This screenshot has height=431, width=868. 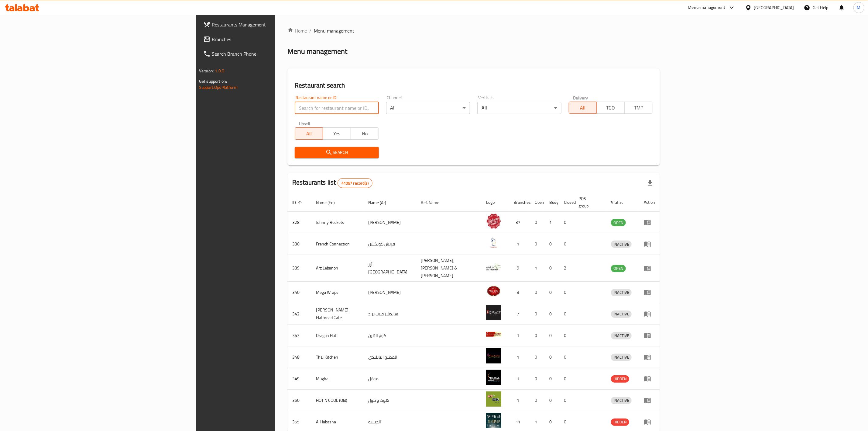 I want to click on div: Total records count, so click(x=355, y=183).